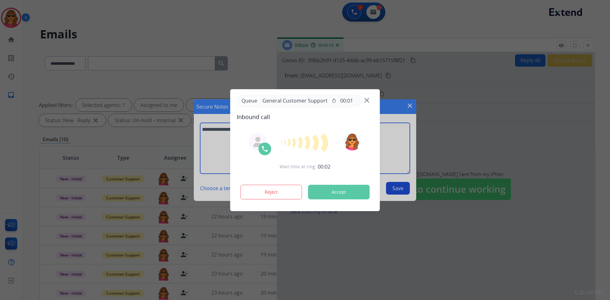 The width and height of the screenshot is (610, 300). Describe the element at coordinates (366, 100) in the screenshot. I see `img: close-button` at that location.